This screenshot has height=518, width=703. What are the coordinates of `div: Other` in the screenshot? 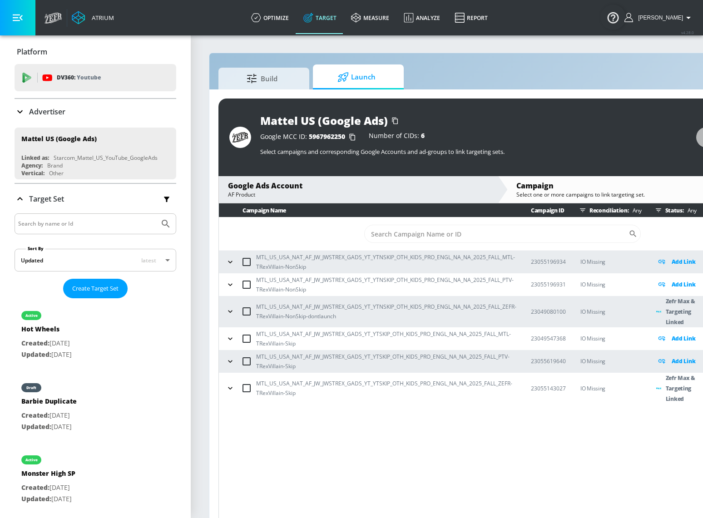 It's located at (56, 173).